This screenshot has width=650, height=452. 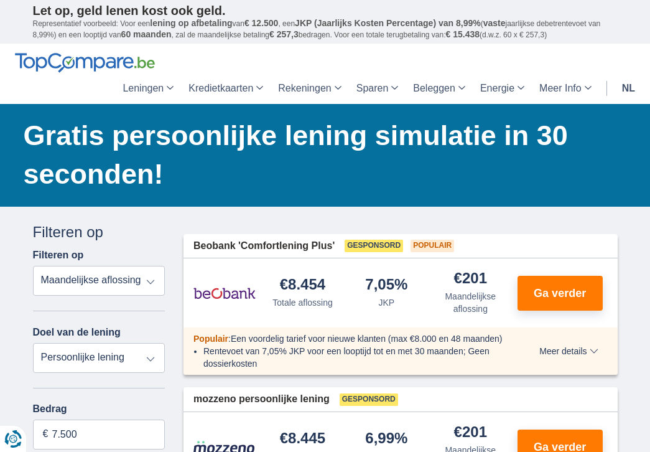 I want to click on img: TopCompare, so click(x=85, y=63).